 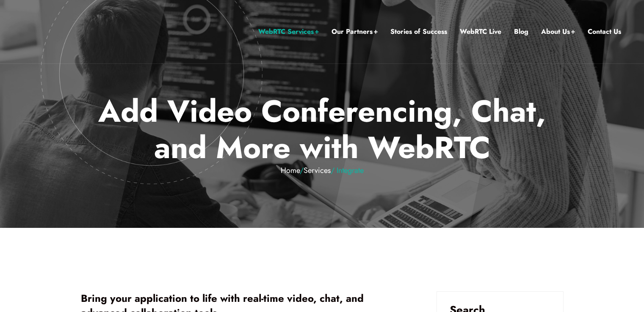 What do you see at coordinates (322, 134) in the screenshot?
I see `p: Add Video Conferencing, Chat, and More with WebRTC` at bounding box center [322, 134].